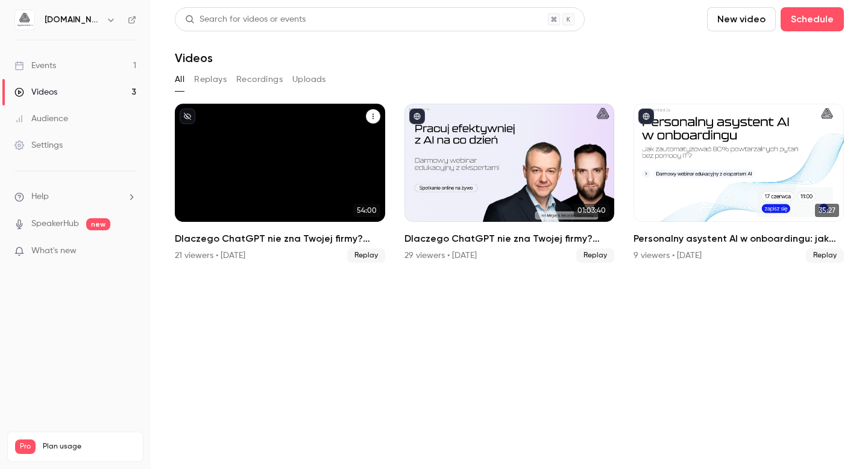 The width and height of the screenshot is (868, 469). Describe the element at coordinates (39, 146) in the screenshot. I see `div: Settings` at that location.